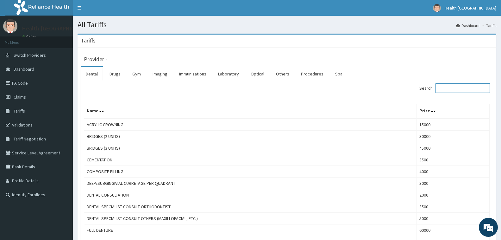  What do you see at coordinates (453, 218) in the screenshot?
I see `td: 5000` at bounding box center [453, 218].